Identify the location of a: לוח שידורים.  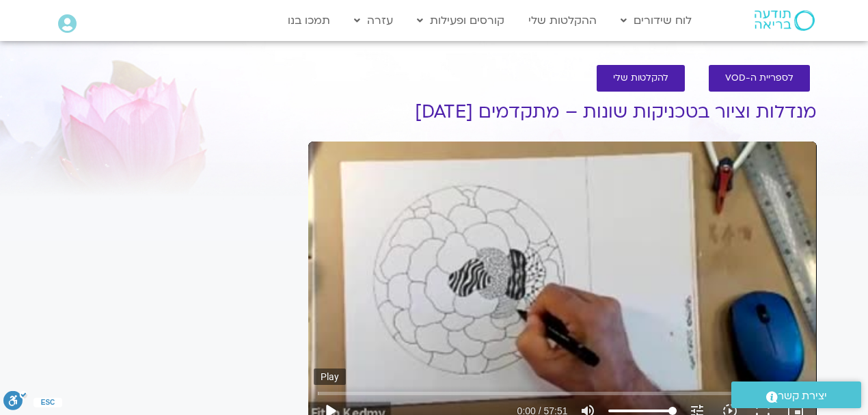
(657, 21).